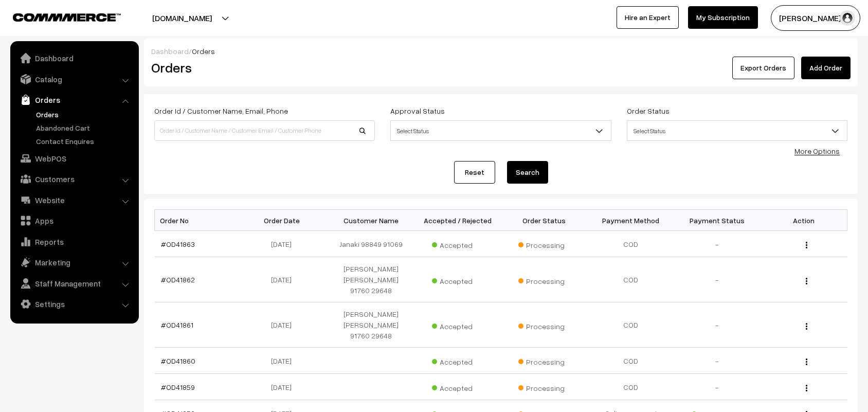 The width and height of the screenshot is (868, 412). I want to click on th: Accepted / Rejected, so click(458, 220).